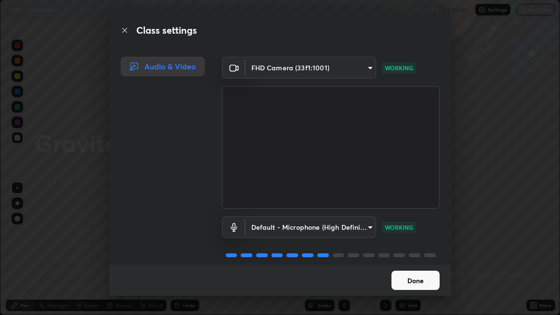 The height and width of the screenshot is (315, 560). Describe the element at coordinates (167, 30) in the screenshot. I see `h2: Class settings` at that location.